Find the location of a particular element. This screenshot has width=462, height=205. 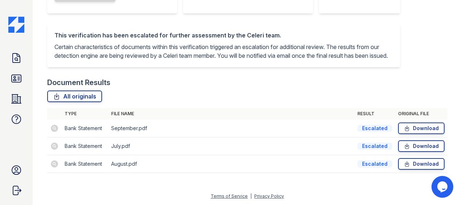

td: July.pdf is located at coordinates (231, 146).